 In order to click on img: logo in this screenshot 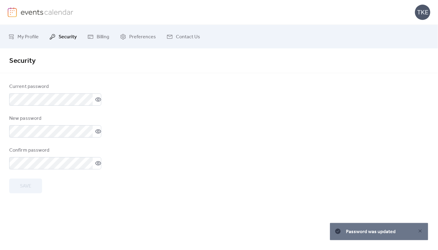, I will do `click(12, 12)`.